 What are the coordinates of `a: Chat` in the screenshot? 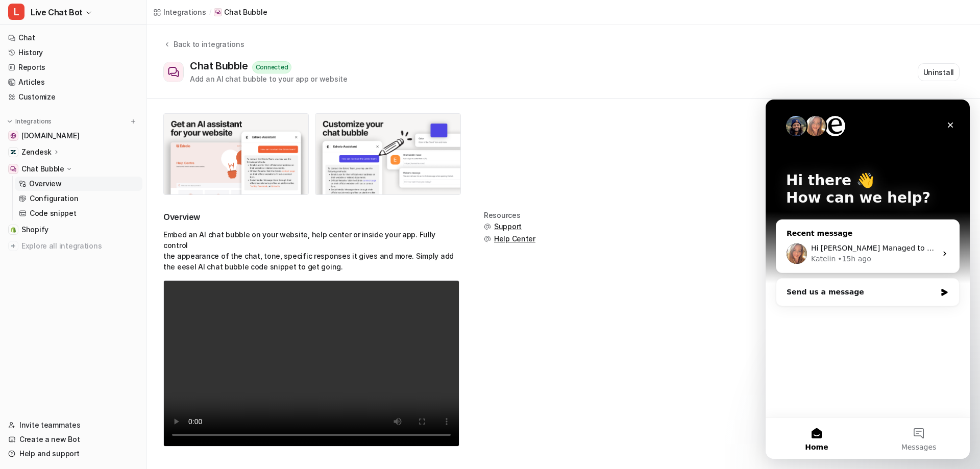 It's located at (73, 38).